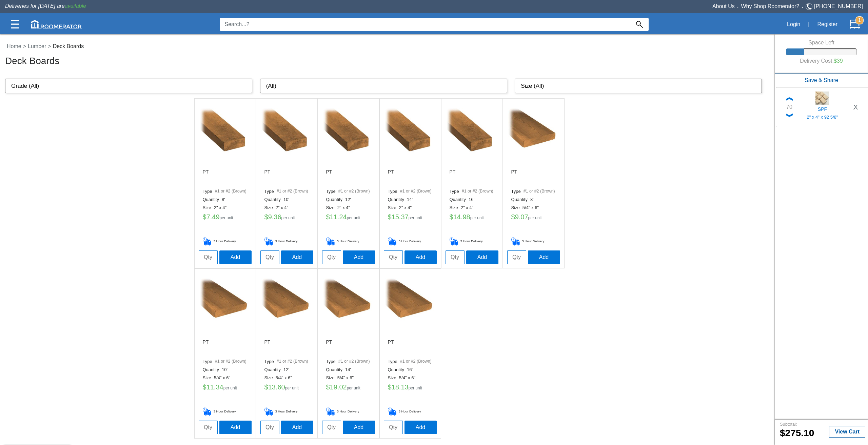 This screenshot has width=868, height=445. I want to click on a: Why Shop Roomerator?, so click(771, 6).